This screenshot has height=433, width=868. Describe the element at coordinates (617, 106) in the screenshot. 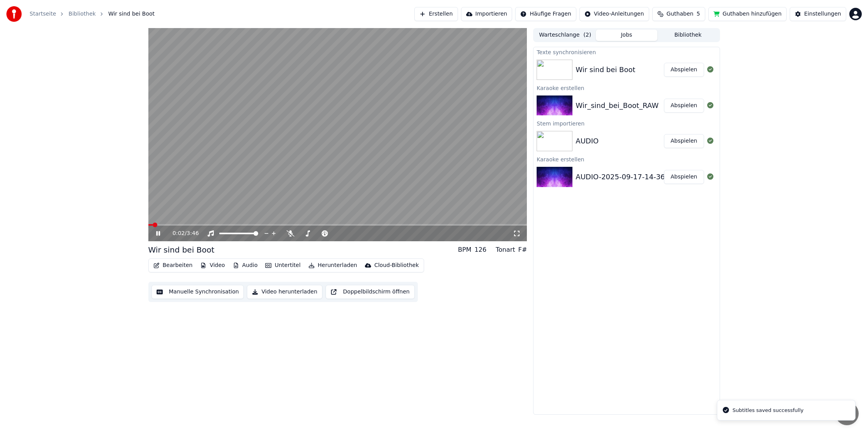

I see `div: Wir_sind_bei_Boot_RAW` at that location.